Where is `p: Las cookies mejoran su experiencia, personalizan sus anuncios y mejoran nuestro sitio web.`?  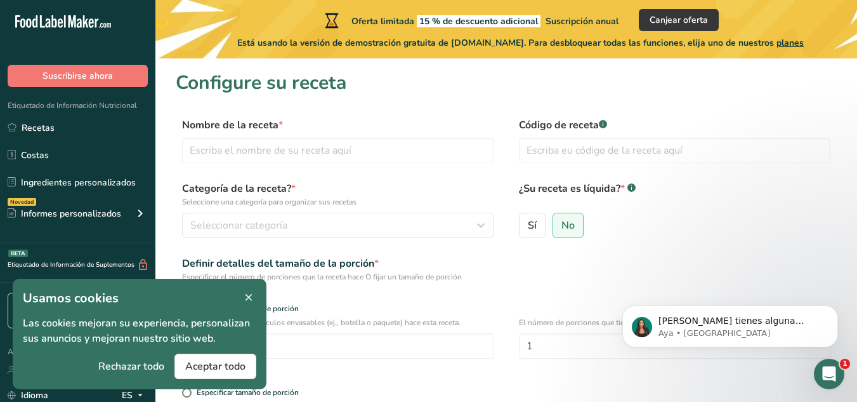 p: Las cookies mejoran su experiencia, personalizan sus anuncios y mejoran nuestro sitio web. is located at coordinates (140, 331).